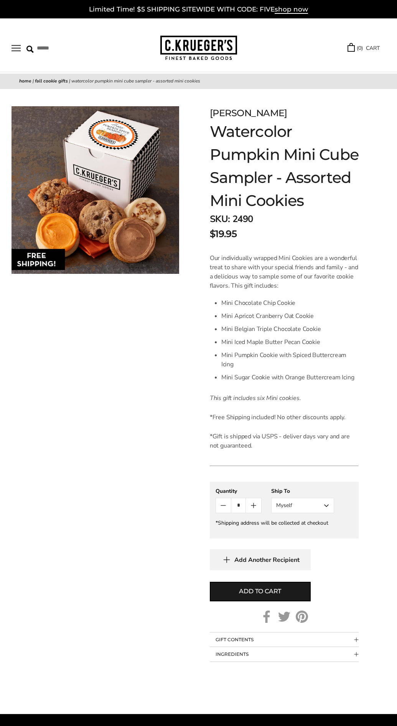 The height and width of the screenshot is (726, 397). Describe the element at coordinates (290, 329) in the screenshot. I see `li: Mini Belgian Triple Chocolate Cookie` at that location.